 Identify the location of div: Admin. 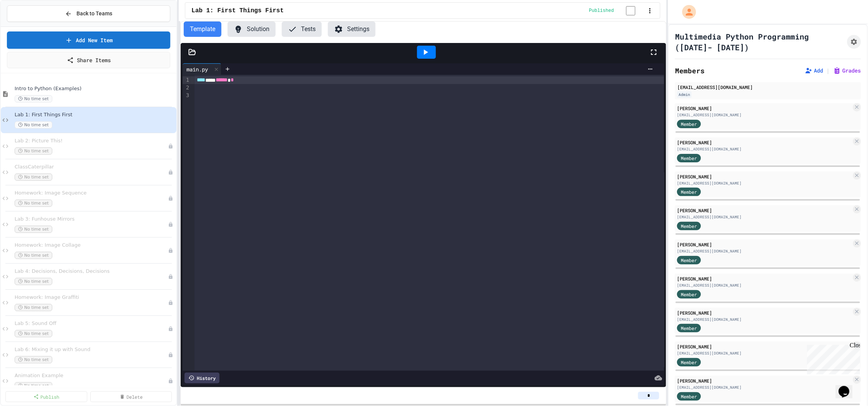
(684, 94).